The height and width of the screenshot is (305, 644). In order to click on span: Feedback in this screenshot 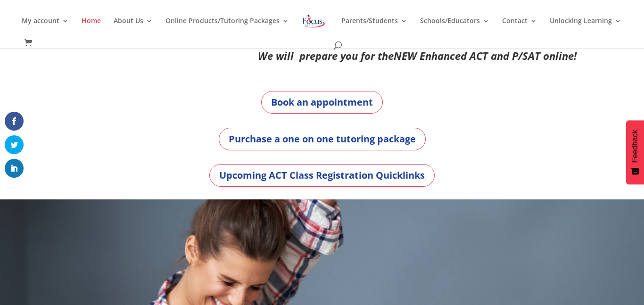, I will do `click(635, 146)`.